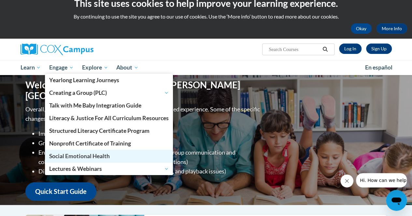 Image resolution: width=412 pixels, height=216 pixels. I want to click on span: Lectures & Webinars, so click(109, 169).